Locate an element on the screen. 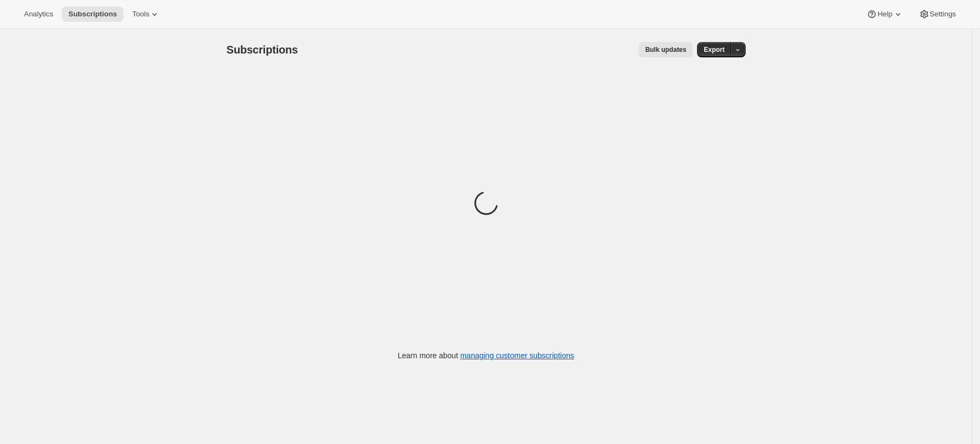 The width and height of the screenshot is (980, 444). button: Analytics is located at coordinates (38, 14).